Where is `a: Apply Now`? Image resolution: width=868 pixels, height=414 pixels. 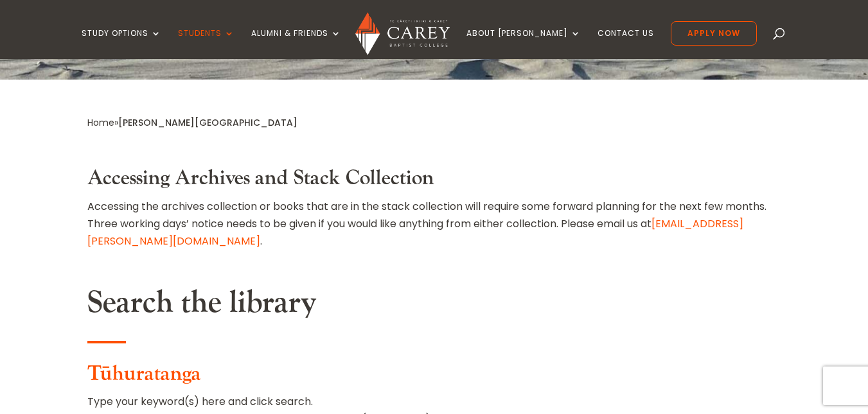 a: Apply Now is located at coordinates (714, 33).